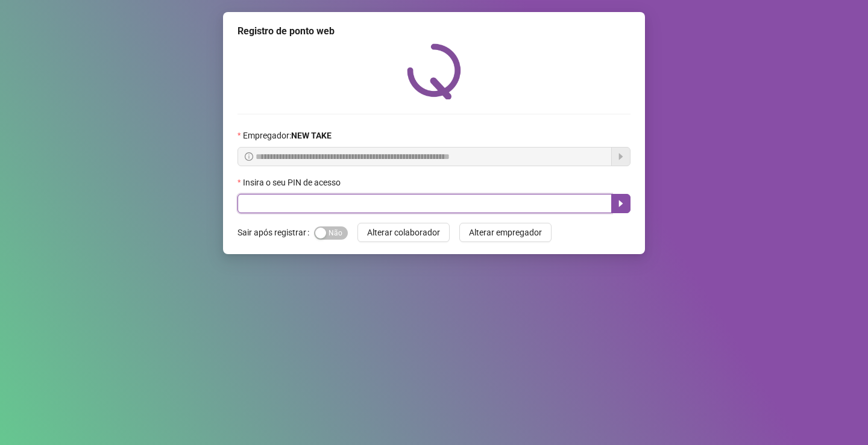  What do you see at coordinates (403, 233) in the screenshot?
I see `span: Alterar colaborador` at bounding box center [403, 233].